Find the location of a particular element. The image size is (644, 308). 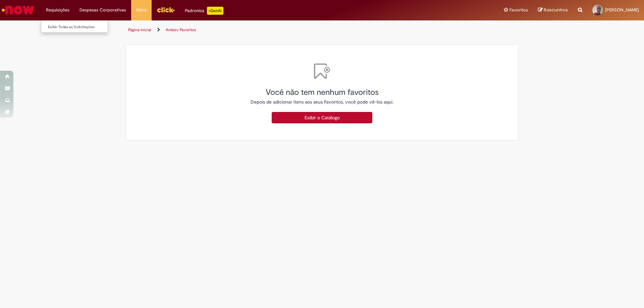

a: Exibir Todas as Solicitações is located at coordinates (78, 27).